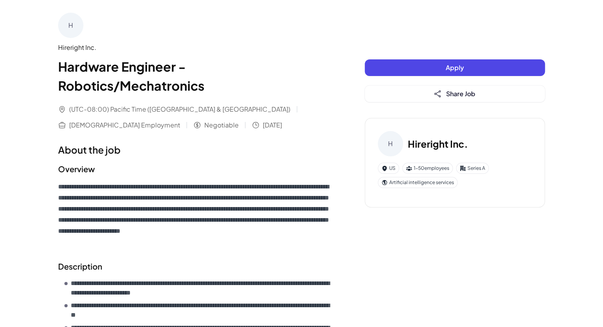 This screenshot has width=603, height=327. What do you see at coordinates (196, 47) in the screenshot?
I see `div: Hireright Inc.` at bounding box center [196, 47].